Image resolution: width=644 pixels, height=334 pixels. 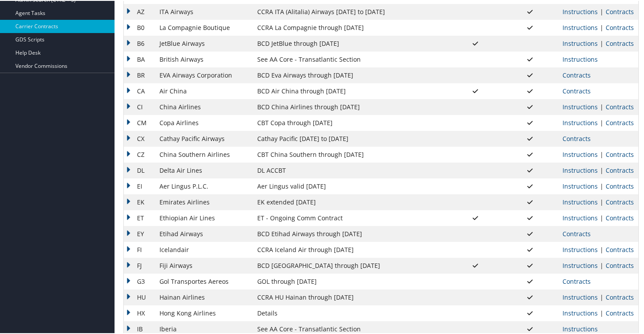 I want to click on td: China Airlines, so click(x=204, y=106).